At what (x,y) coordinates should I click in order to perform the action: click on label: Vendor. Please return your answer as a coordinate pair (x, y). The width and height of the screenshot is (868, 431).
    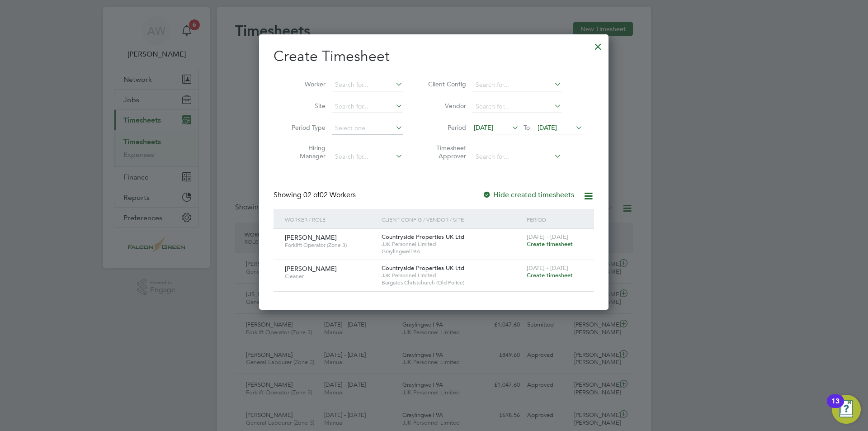
    Looking at the image, I should click on (446, 106).